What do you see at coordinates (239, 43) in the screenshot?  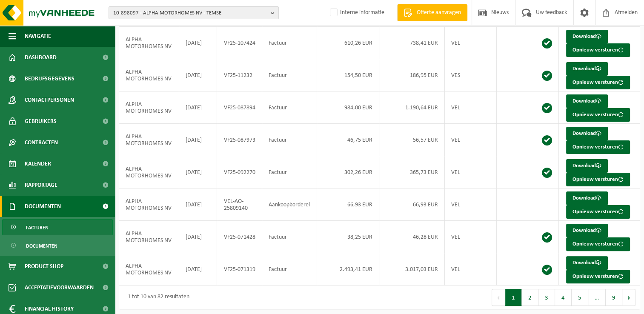 I see `td: VF25-107424` at bounding box center [239, 43].